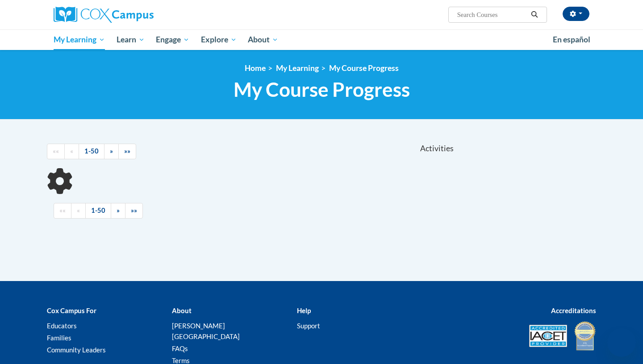  I want to click on a: My Course Progress, so click(364, 68).